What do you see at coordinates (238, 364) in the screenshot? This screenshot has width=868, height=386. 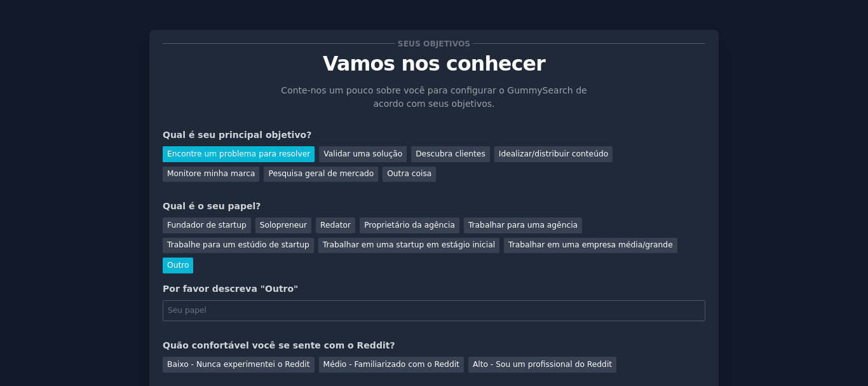 I see `font: Baixo - Nunca experimentei o Reddit` at bounding box center [238, 364].